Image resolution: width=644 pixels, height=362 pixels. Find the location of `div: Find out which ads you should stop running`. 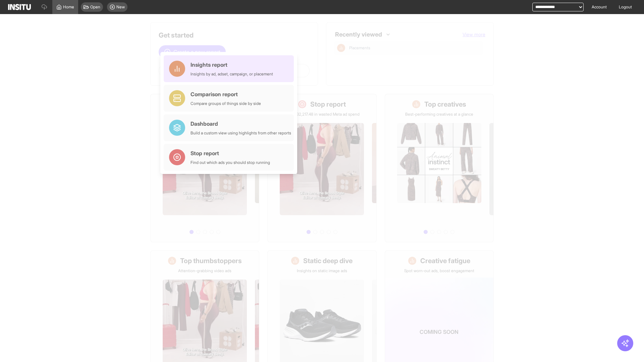

div: Find out which ads you should stop running is located at coordinates (230, 163).